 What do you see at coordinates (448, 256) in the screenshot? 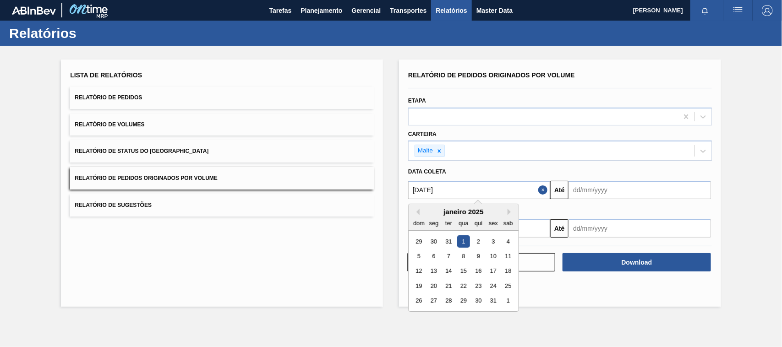
I see `div: Choose terça-feira, 7 de janeiro de 2025` at bounding box center [448, 256].